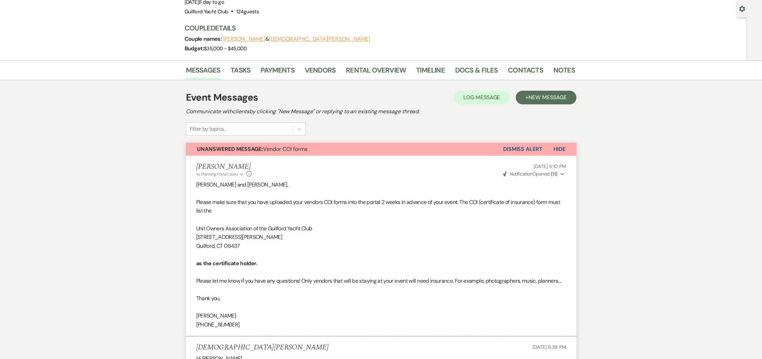 The image size is (762, 359). Describe the element at coordinates (530, 174) in the screenshot. I see `span: Opened` at that location.